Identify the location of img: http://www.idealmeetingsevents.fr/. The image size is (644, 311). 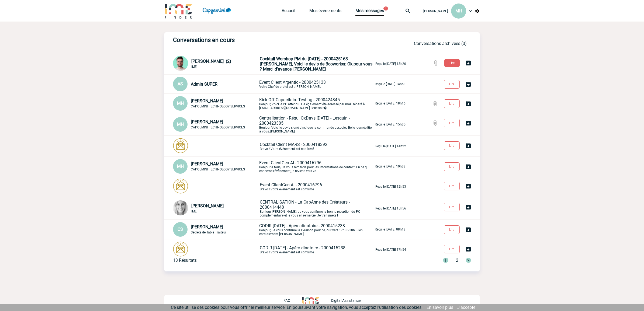
(311, 301).